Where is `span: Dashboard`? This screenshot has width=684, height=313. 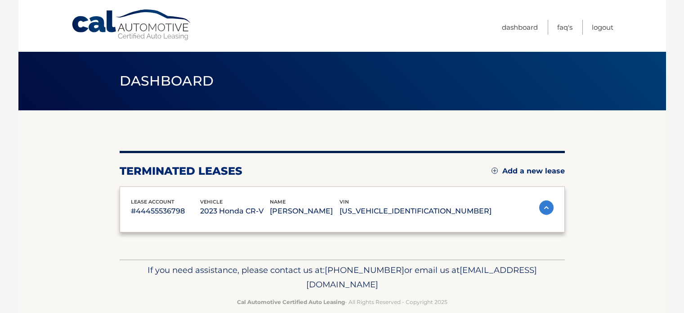
span: Dashboard is located at coordinates (167, 81).